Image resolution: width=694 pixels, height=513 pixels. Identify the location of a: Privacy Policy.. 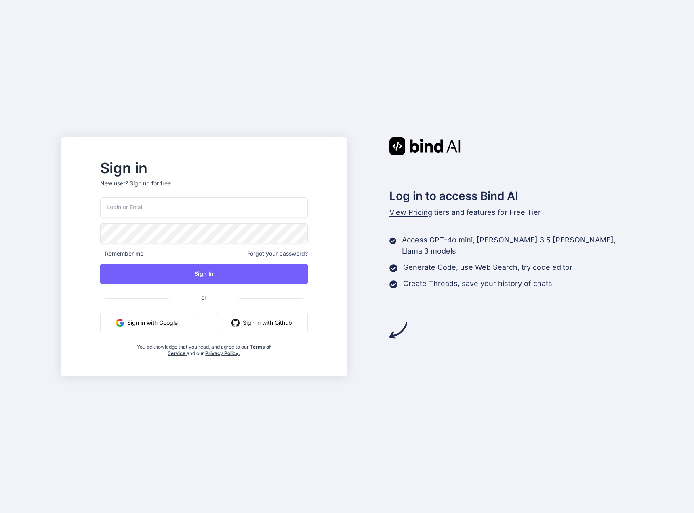
(222, 353).